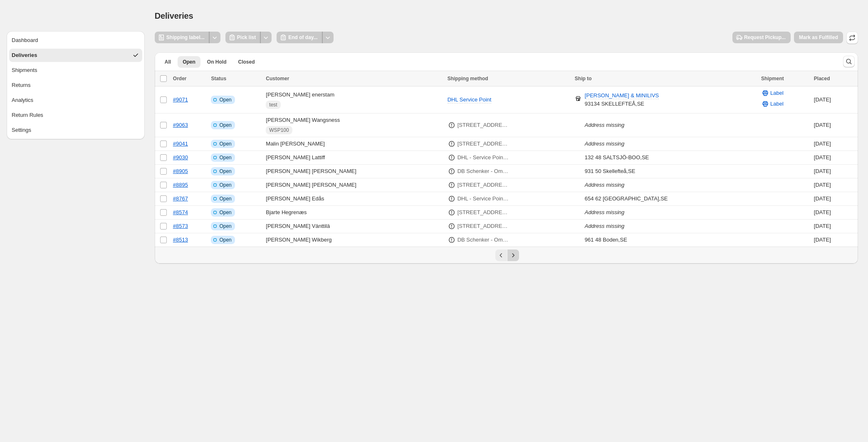 The image size is (868, 442). I want to click on span: Deliveries, so click(174, 16).